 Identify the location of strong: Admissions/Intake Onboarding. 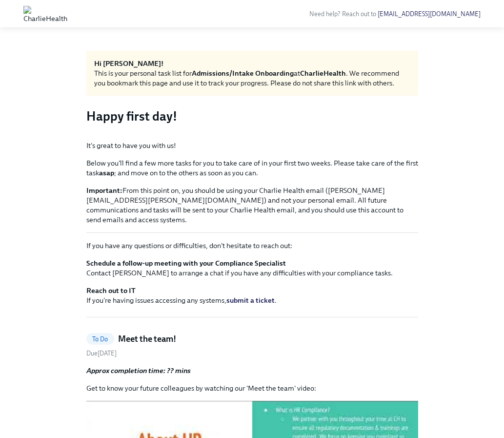
(242, 73).